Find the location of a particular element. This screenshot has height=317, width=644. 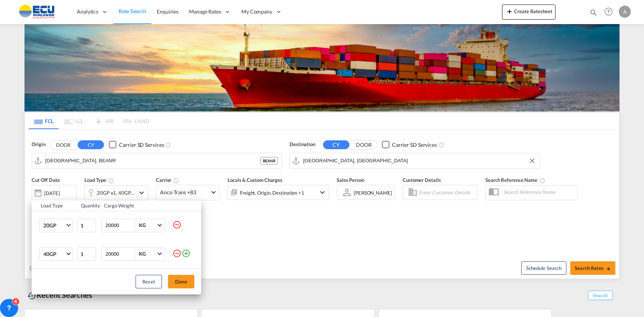

th: Load Type is located at coordinates (54, 206).